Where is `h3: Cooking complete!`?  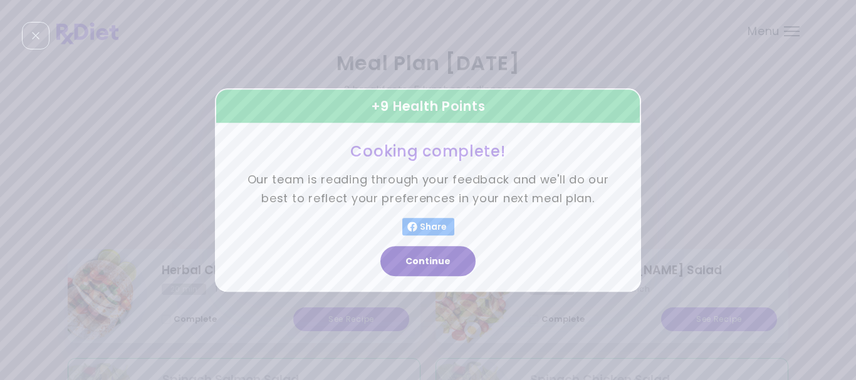
h3: Cooking complete! is located at coordinates (428, 151).